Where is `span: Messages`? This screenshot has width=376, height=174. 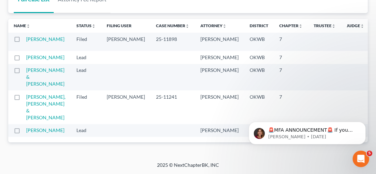
span: Messages is located at coordinates (69, 131).